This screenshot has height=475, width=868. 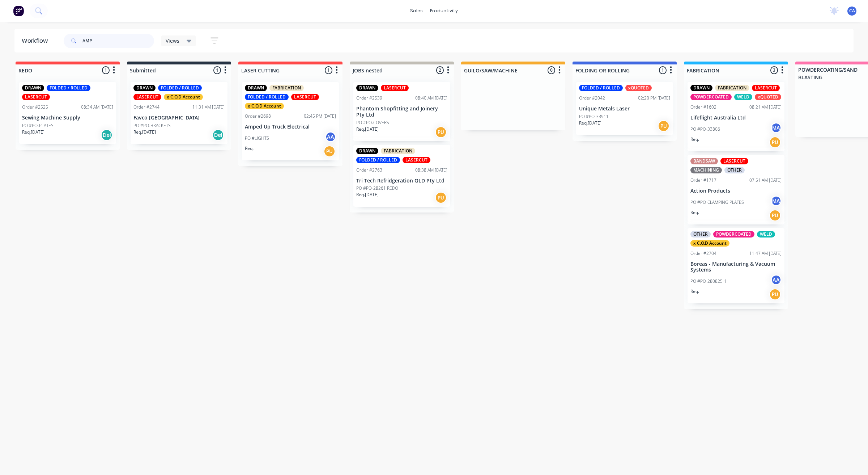 What do you see at coordinates (416, 11) in the screenshot?
I see `div: sales` at bounding box center [416, 11].